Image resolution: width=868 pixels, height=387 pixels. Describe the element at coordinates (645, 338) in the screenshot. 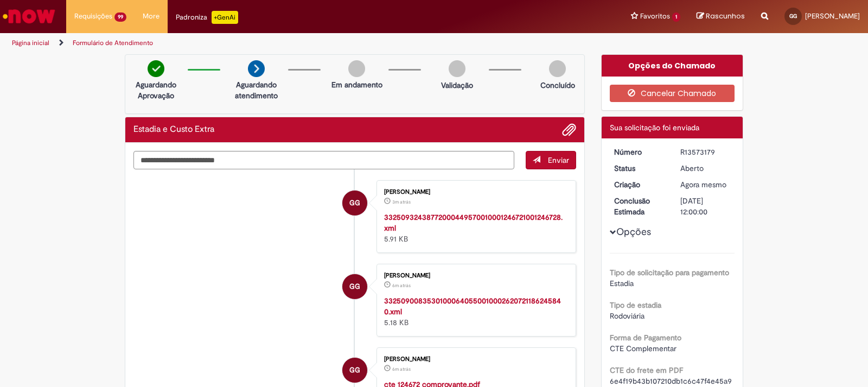

I see `b: Forma de Pagamento` at that location.